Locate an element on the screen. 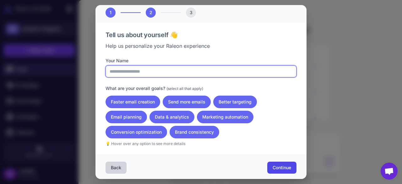 This screenshot has height=184, width=402. button: Data & analytics is located at coordinates (172, 117).